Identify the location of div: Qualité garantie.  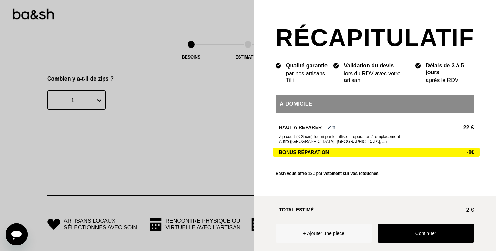
(308, 65).